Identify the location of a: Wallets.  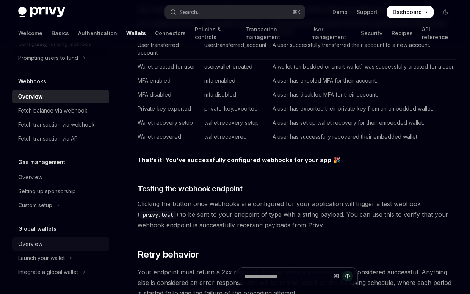
(136, 33).